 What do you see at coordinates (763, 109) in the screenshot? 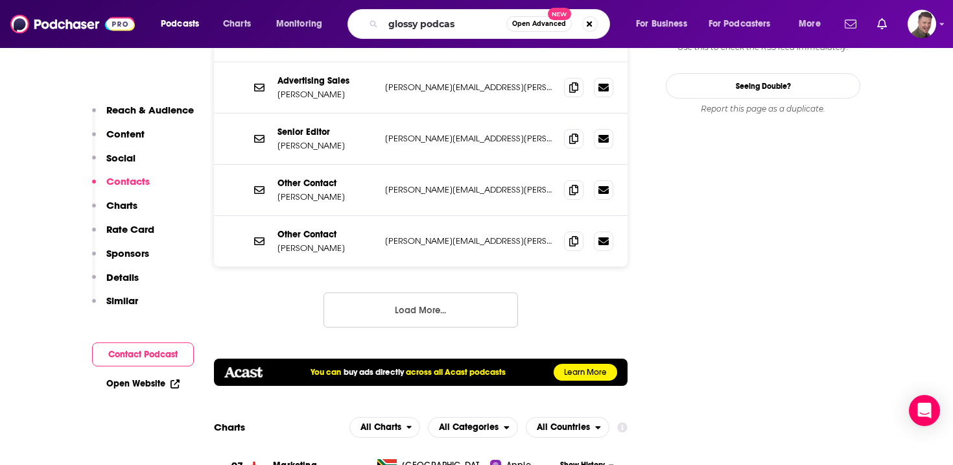
I see `div: Report this page as a duplicate.` at bounding box center [763, 109].